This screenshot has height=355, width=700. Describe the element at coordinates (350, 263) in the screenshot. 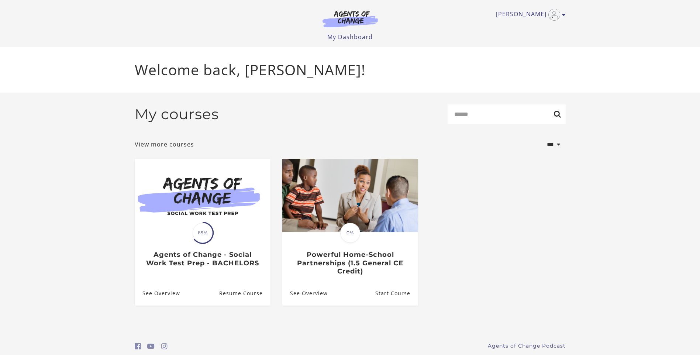

I see `h3: Powerful Home-School Partnerships (1.5 General CE Credit)` at that location.